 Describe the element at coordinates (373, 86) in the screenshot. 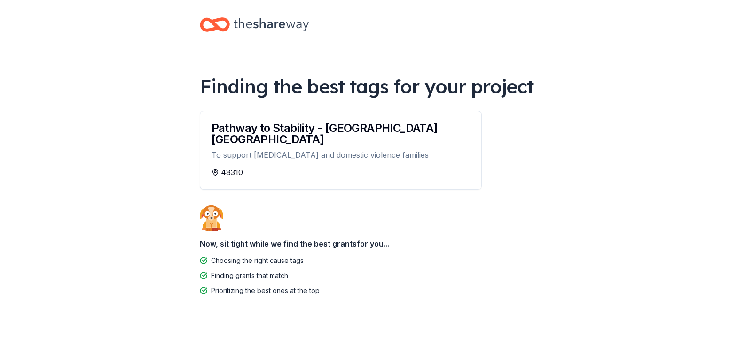

I see `div: Finding the best tags for your project` at that location.